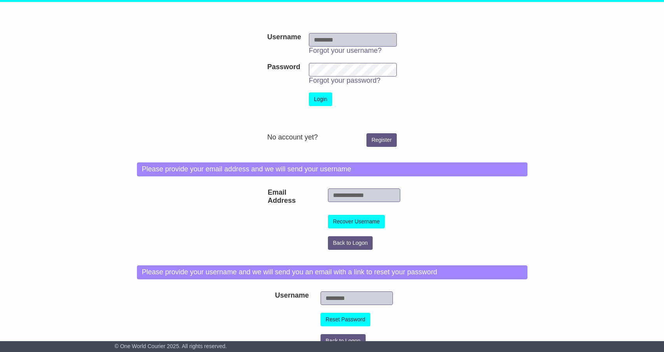 Image resolution: width=664 pixels, height=352 pixels. I want to click on a: Forgot your username?, so click(345, 51).